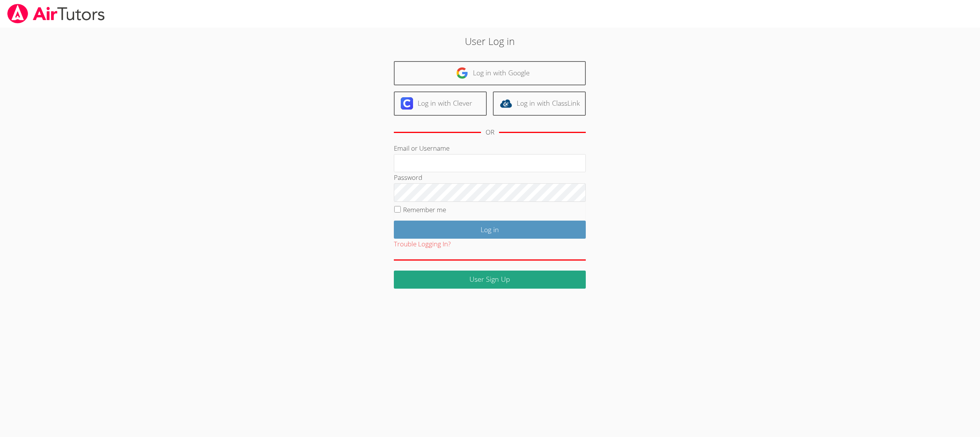 Image resolution: width=980 pixels, height=437 pixels. Describe the element at coordinates (490, 279) in the screenshot. I see `a: User Sign Up` at that location.